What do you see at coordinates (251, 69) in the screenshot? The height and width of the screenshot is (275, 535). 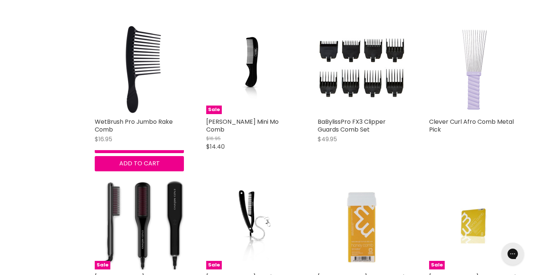 I see `img: Wahl Mini Mo Comb` at bounding box center [251, 69].